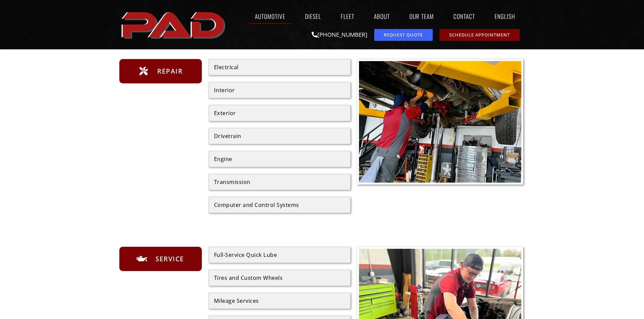 The image size is (644, 319). What do you see at coordinates (506, 16) in the screenshot?
I see `a: English` at bounding box center [506, 16].